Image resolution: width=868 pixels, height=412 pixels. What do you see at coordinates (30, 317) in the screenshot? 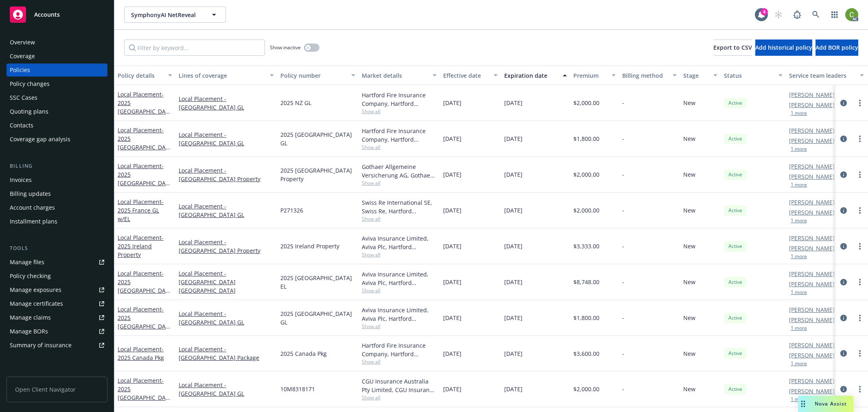
I see `div: Manage claims` at bounding box center [30, 317].